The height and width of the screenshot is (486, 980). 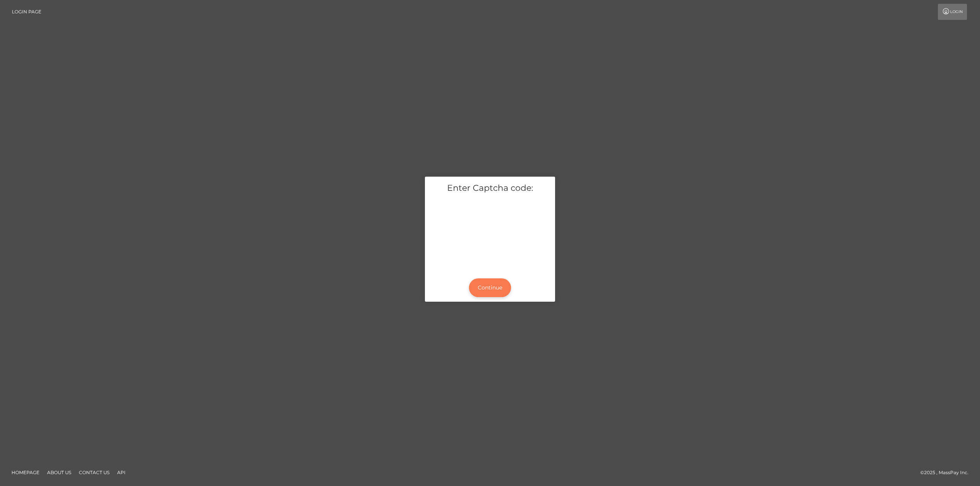 I want to click on button: Continue, so click(x=490, y=288).